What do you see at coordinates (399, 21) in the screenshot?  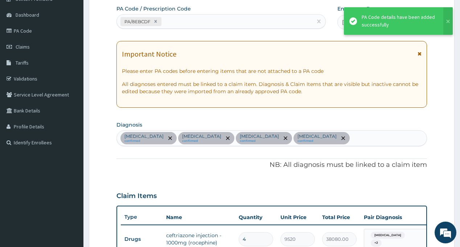 I see `div: PA Code details have been added successfully` at bounding box center [399, 21].